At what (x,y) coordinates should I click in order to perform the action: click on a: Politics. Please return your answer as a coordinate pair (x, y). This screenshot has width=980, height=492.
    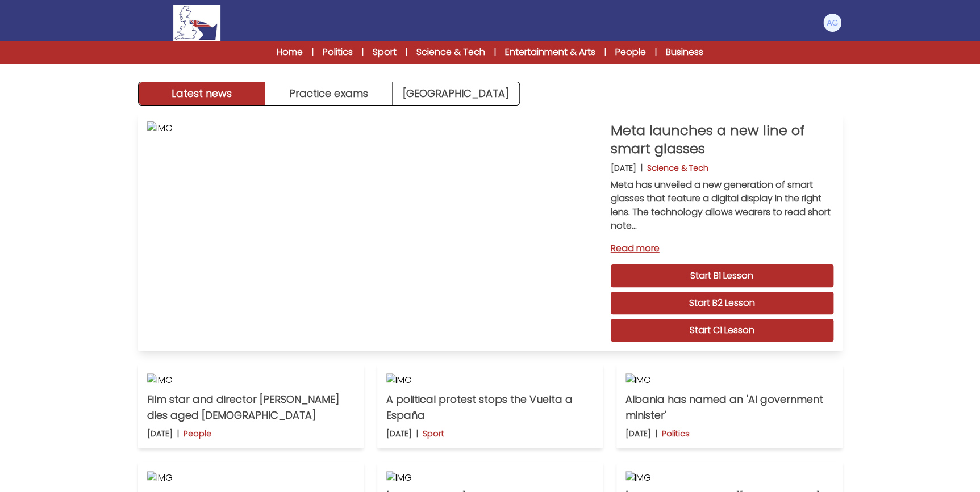
    Looking at the image, I should click on (337, 52).